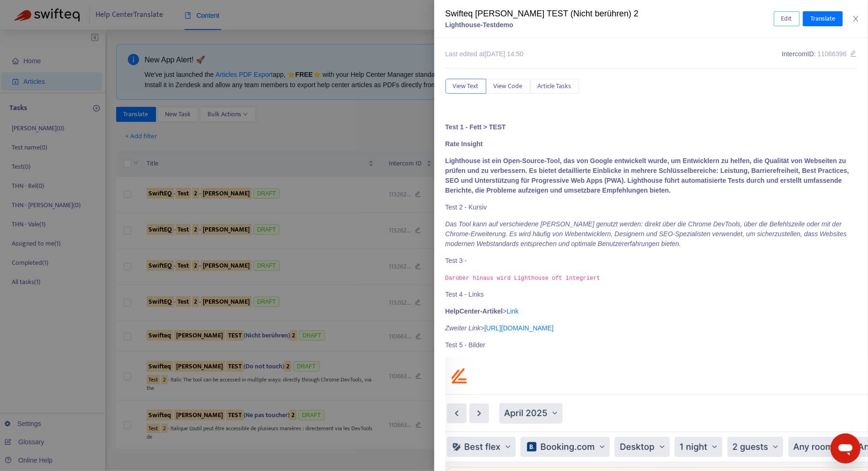 This screenshot has height=471, width=868. I want to click on span: 11066396, so click(832, 54).